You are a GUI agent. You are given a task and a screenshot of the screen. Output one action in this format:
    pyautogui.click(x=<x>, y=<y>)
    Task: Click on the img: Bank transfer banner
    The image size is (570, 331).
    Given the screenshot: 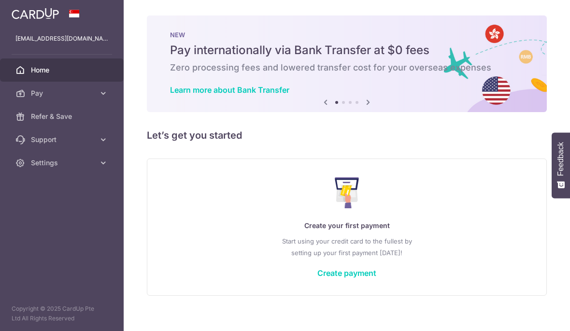 What is the action you would take?
    pyautogui.click(x=347, y=64)
    